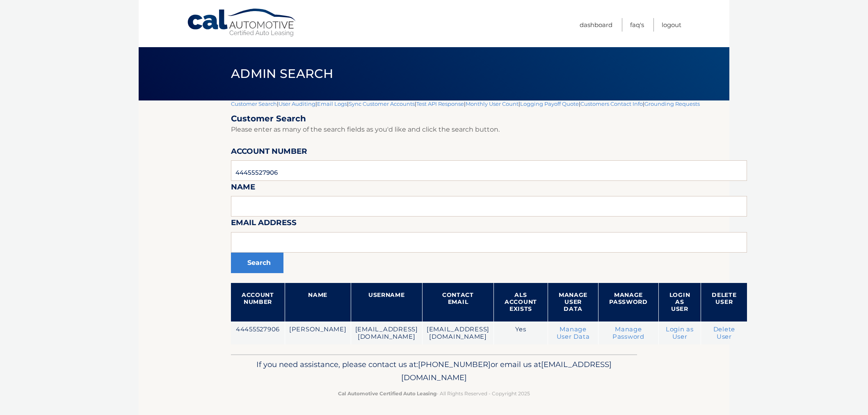 This screenshot has width=868, height=415. What do you see at coordinates (521, 333) in the screenshot?
I see `td: Yes` at bounding box center [521, 333].